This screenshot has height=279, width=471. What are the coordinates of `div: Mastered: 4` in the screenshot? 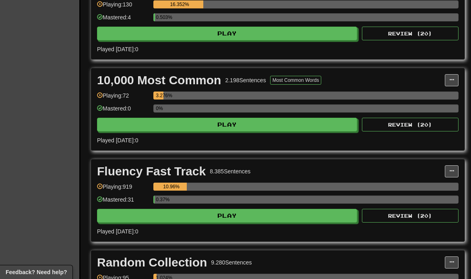 It's located at (123, 20).